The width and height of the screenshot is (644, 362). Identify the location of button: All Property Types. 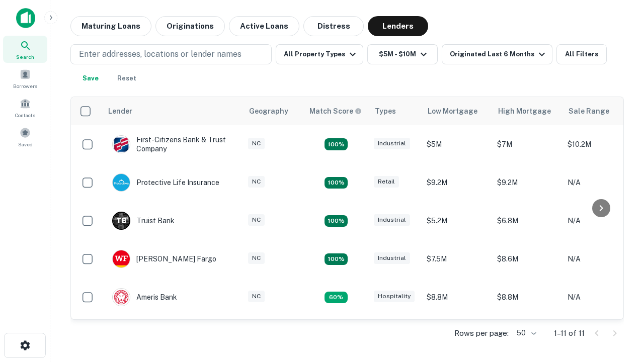
(320, 54).